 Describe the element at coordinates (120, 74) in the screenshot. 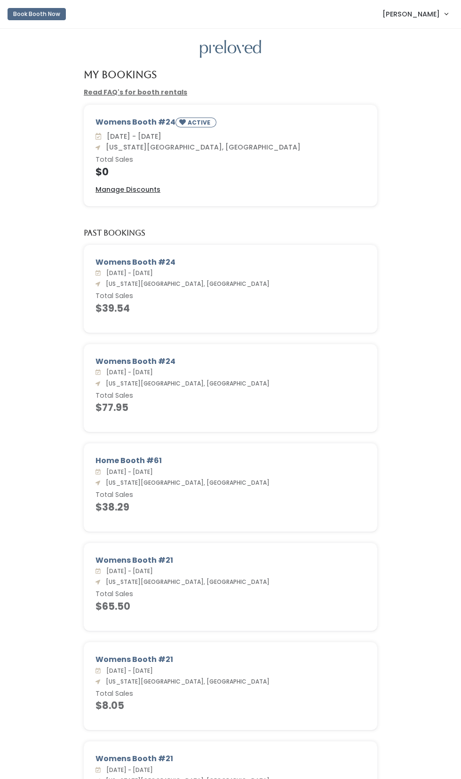

I see `h4: My Bookings` at that location.